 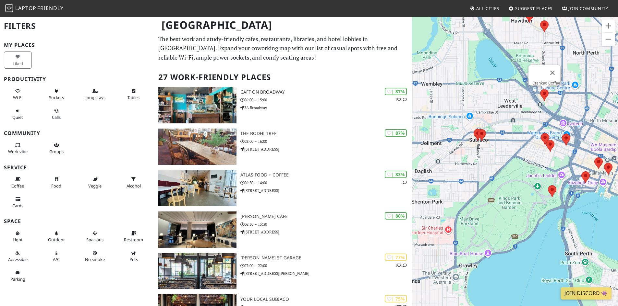 I want to click on span: Restroom, so click(x=133, y=240).